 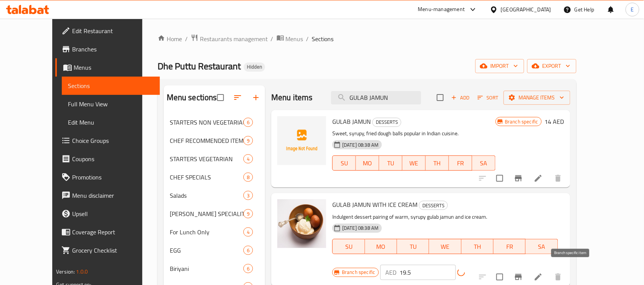 I want to click on span: import, so click(x=500, y=66).